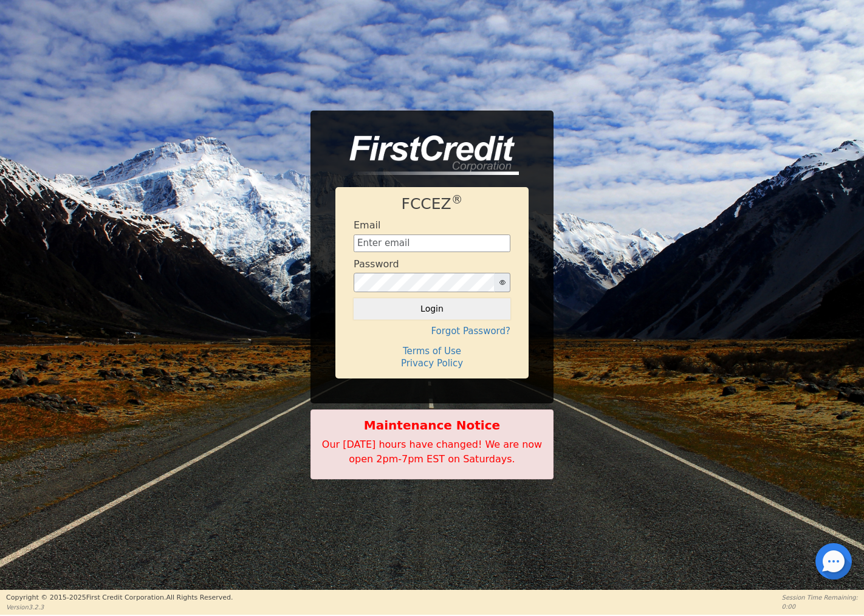  Describe the element at coordinates (376, 263) in the screenshot. I see `h4: Password` at that location.